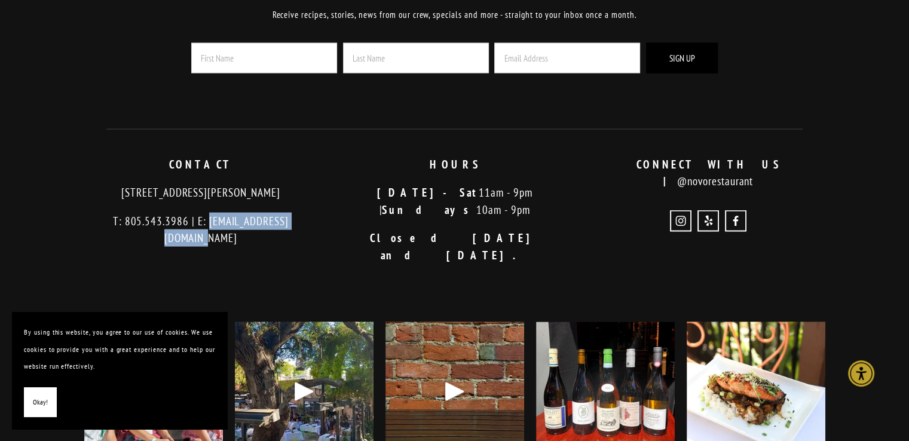 Image resolution: width=909 pixels, height=441 pixels. Describe the element at coordinates (40, 402) in the screenshot. I see `button: Okay!` at that location.